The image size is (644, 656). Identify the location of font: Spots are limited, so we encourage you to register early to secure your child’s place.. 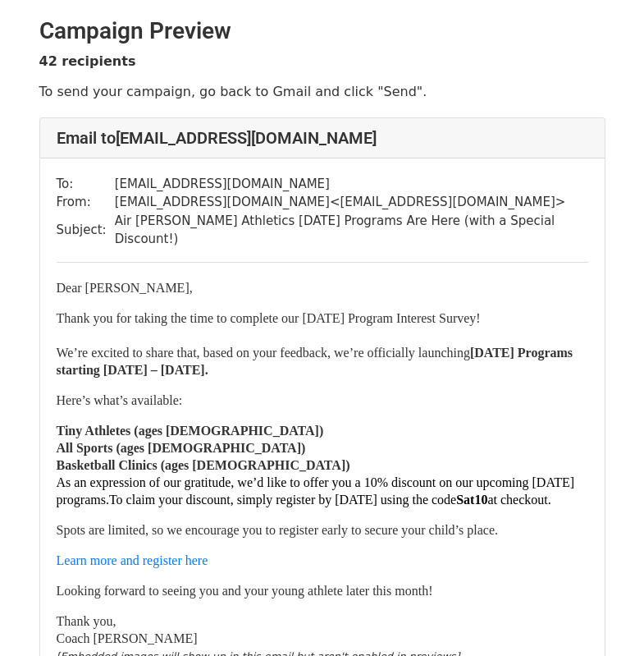
(277, 530).